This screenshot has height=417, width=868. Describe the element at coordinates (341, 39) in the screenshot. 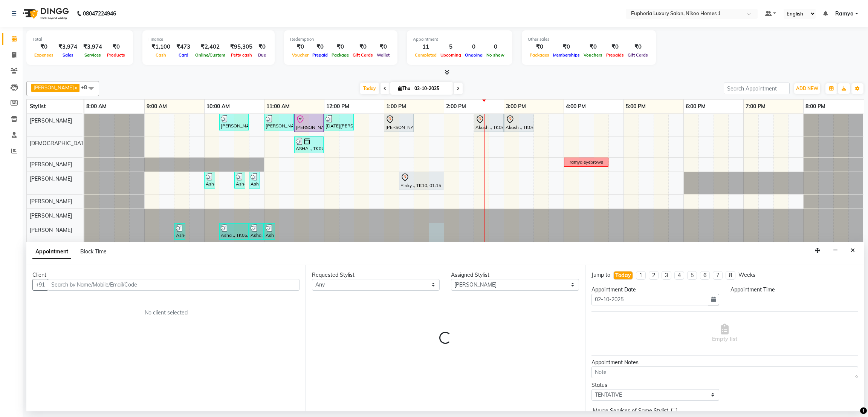

I see `div: Redemption` at that location.